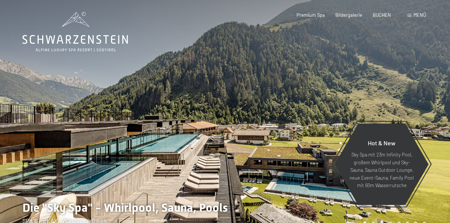 Image resolution: width=450 pixels, height=223 pixels. What do you see at coordinates (349, 15) in the screenshot?
I see `span: Bildergalerie` at bounding box center [349, 15].